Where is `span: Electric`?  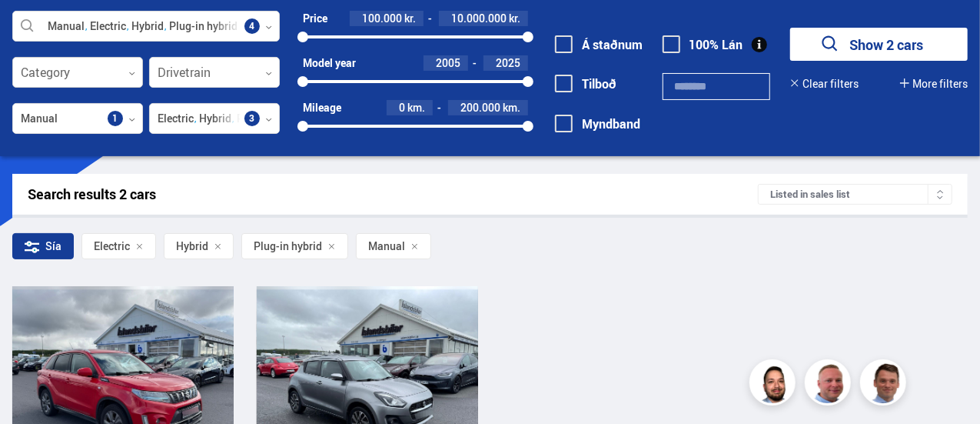
span: Electric is located at coordinates (111, 247).